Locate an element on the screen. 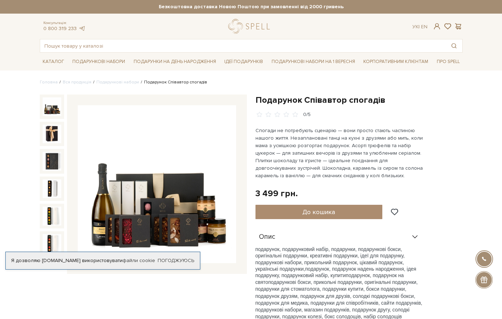 This screenshot has height=319, width=502. a: файли cookie is located at coordinates (139, 260).